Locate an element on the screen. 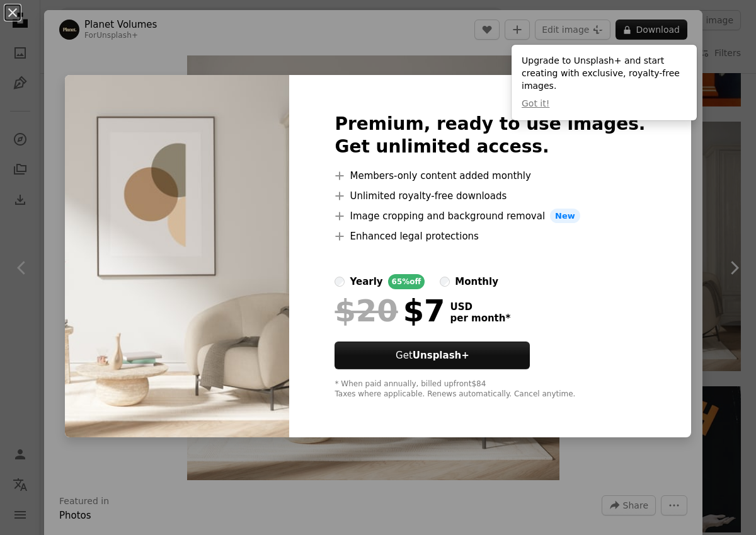 This screenshot has width=756, height=535. h2: Premium, ready to use images. Get unlimited access. is located at coordinates (489, 135).